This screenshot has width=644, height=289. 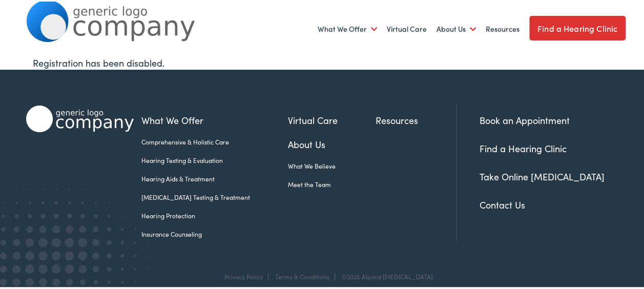 What do you see at coordinates (326, 61) in the screenshot?
I see `div: Registration has been disabled.` at bounding box center [326, 61].